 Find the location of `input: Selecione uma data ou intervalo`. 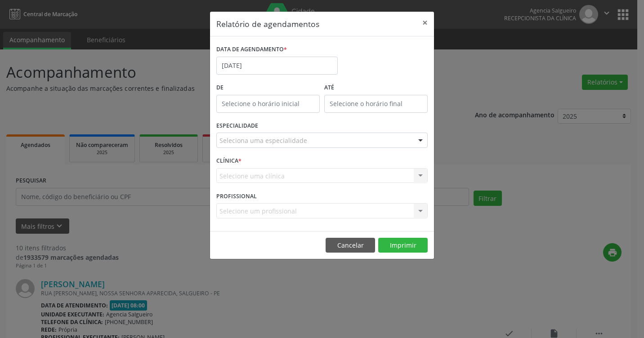

input: Selecione uma data ou intervalo is located at coordinates (277, 66).